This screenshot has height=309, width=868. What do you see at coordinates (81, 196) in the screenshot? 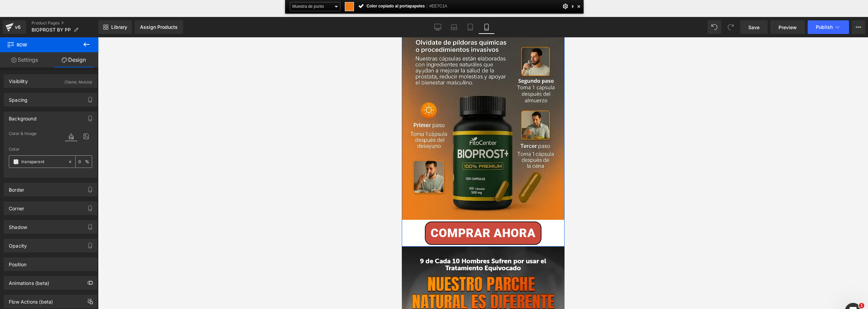
I see `a: COMPRAR AHORA` at bounding box center [81, 196].